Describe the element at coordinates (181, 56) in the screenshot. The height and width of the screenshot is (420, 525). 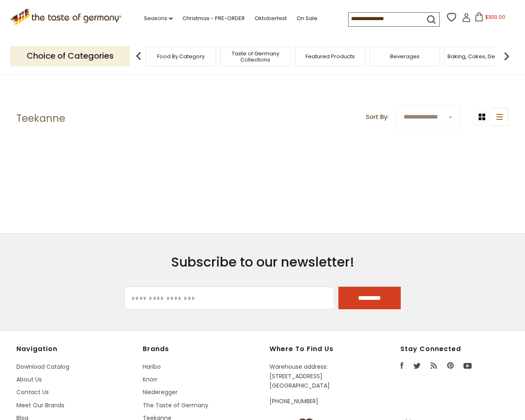
I see `span: Food By Category` at that location.